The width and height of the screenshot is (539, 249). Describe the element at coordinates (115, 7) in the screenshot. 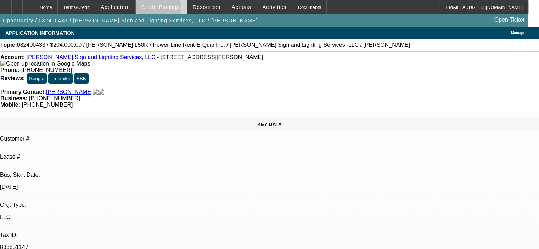

I see `button: Application` at that location.